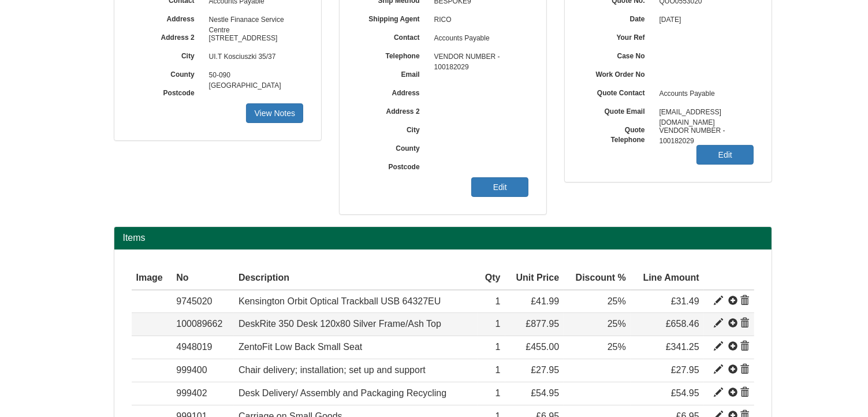 This screenshot has height=417, width=868. Describe the element at coordinates (535, 279) in the screenshot. I see `th: Unit Price` at that location.